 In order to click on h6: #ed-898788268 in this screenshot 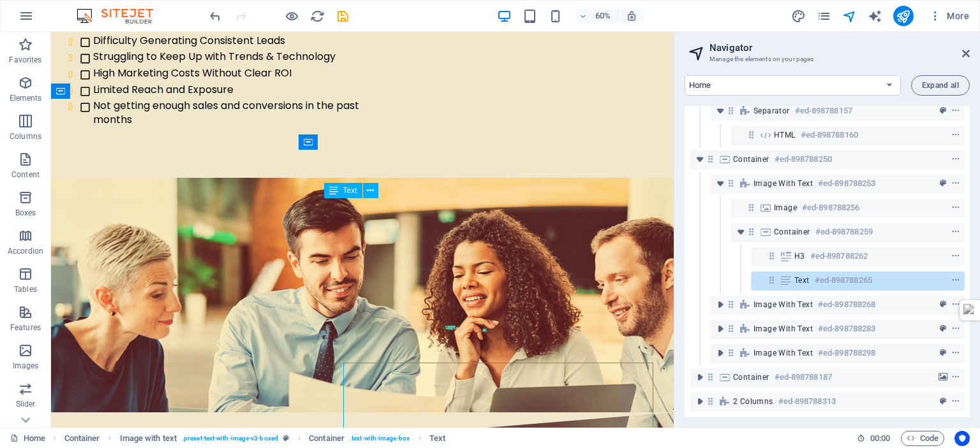, I will do `click(846, 305)`.